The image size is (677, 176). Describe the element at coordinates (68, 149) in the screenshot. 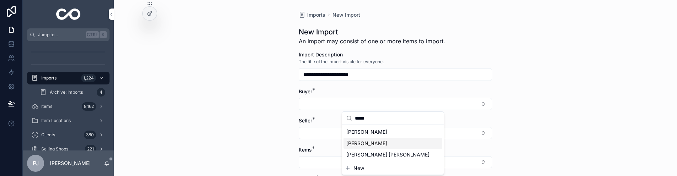

I see `a: Selling Shops221` at that location.